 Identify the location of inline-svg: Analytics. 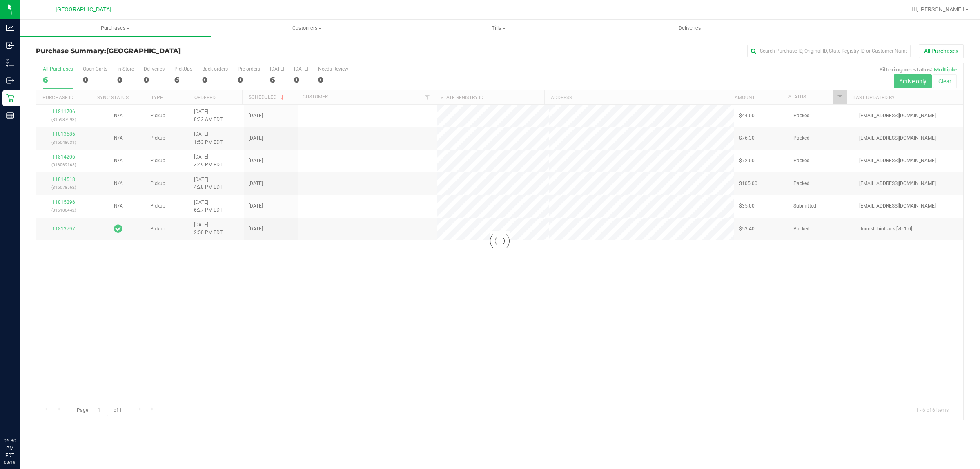
(10, 28).